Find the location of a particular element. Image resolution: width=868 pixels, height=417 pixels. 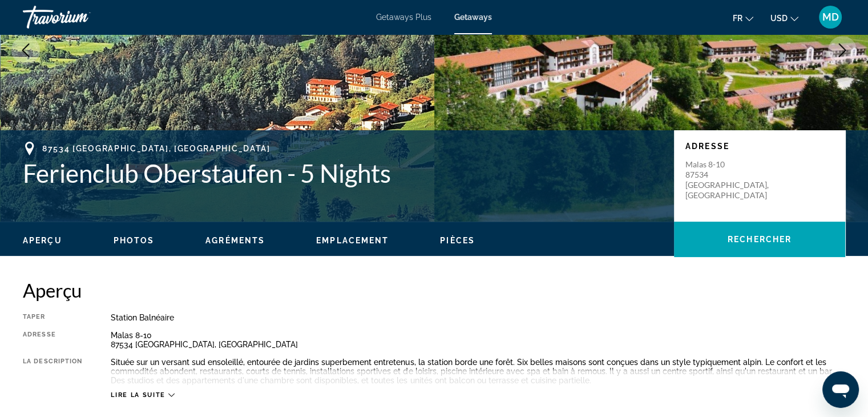

button: Change language is located at coordinates (743, 18).